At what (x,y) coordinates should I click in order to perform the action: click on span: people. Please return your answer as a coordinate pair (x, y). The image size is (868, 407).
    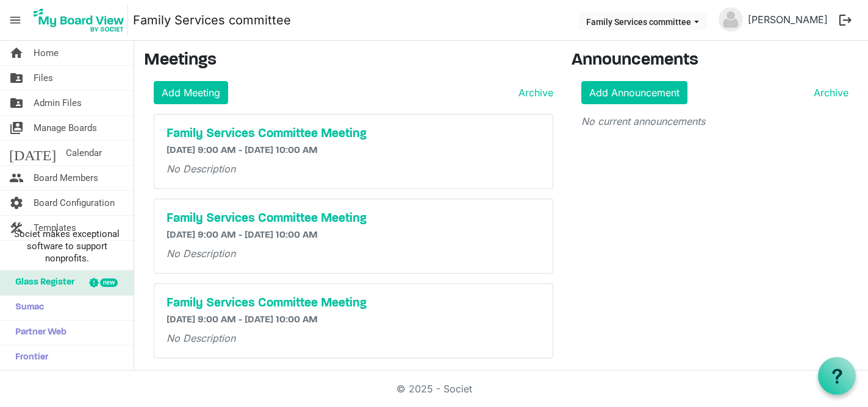
    Looking at the image, I should click on (17, 178).